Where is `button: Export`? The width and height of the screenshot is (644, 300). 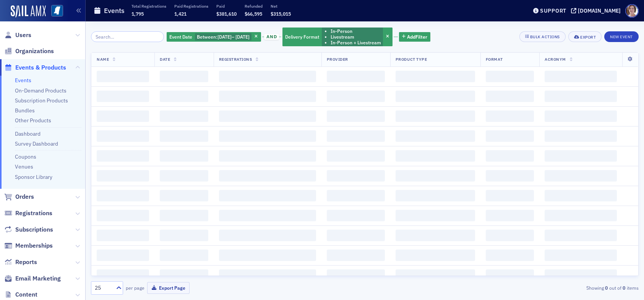
button: Export is located at coordinates (584, 37).